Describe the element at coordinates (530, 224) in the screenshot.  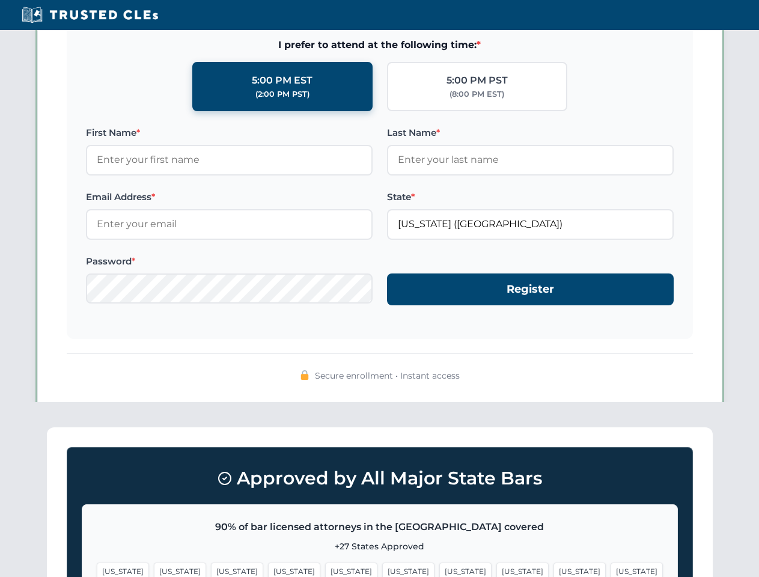
I see `input: Florida (FL)` at that location.